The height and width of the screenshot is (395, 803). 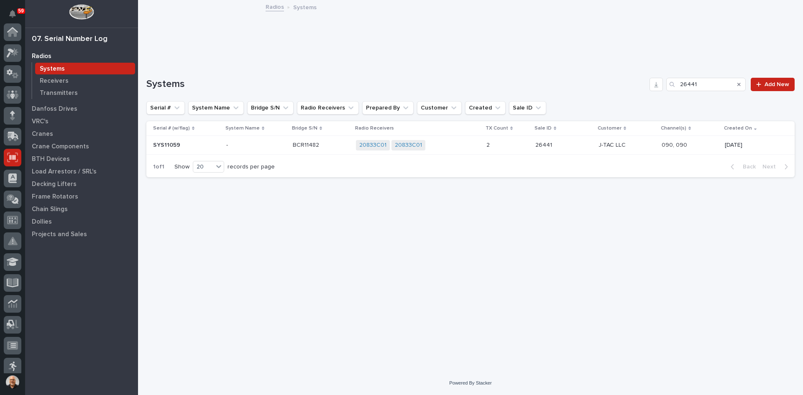 What do you see at coordinates (51, 159) in the screenshot?
I see `p: BTH Devices` at bounding box center [51, 159].